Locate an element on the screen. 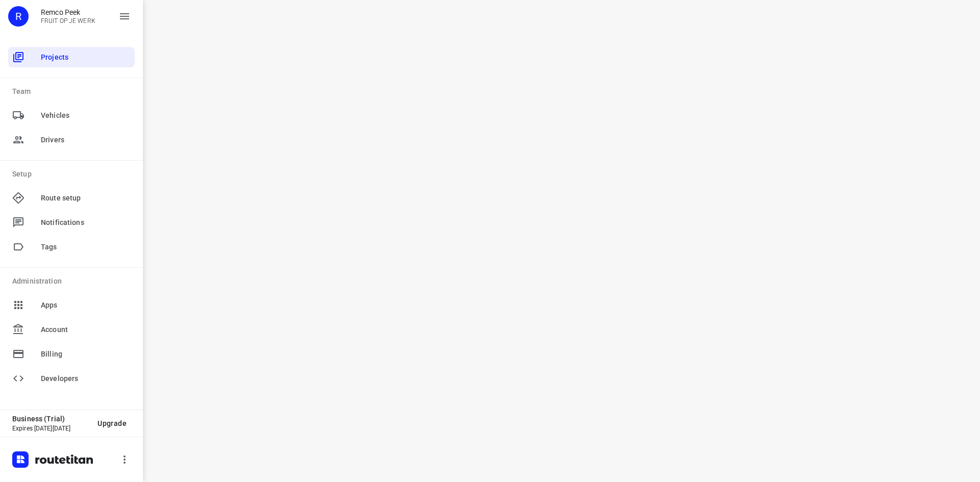 The width and height of the screenshot is (980, 482). div: R is located at coordinates (19, 16).